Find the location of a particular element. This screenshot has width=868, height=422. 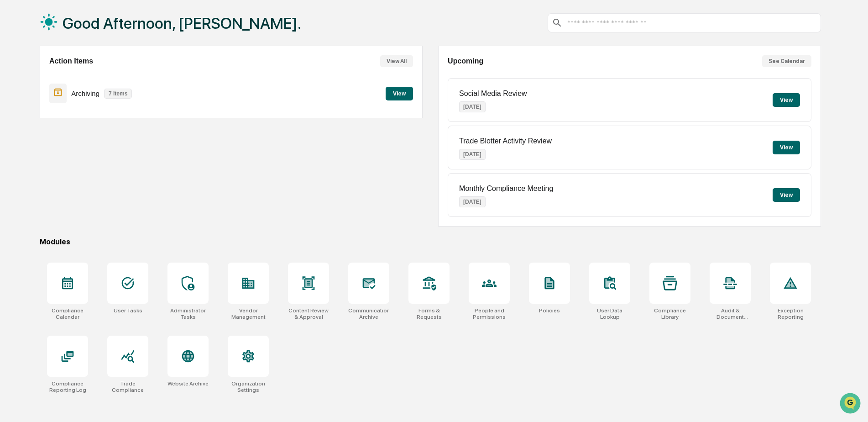

div: Modules is located at coordinates (430, 242).